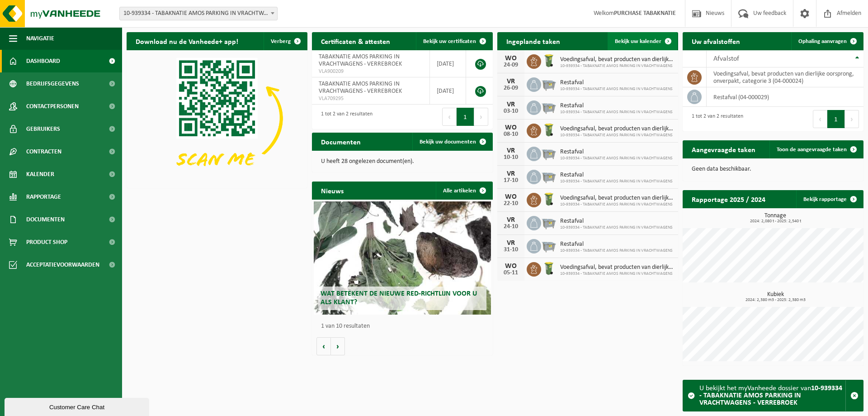 This screenshot has height=416, width=868. Describe the element at coordinates (771, 395) in the screenshot. I see `strong: 10-939334 - TABAKNATIE AMOS PARKING IN VRACHTWAGENS - VERREBROEK` at that location.